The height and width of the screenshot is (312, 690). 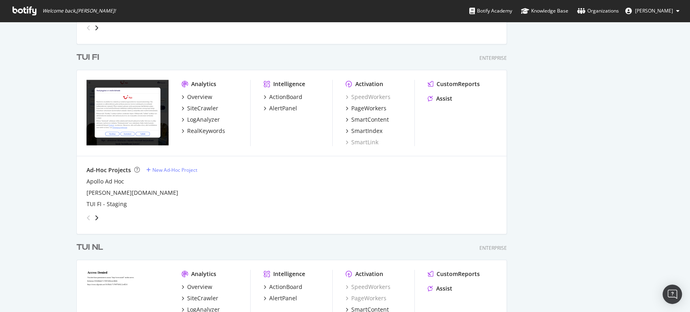 I want to click on div: SmartIndex, so click(x=366, y=131).